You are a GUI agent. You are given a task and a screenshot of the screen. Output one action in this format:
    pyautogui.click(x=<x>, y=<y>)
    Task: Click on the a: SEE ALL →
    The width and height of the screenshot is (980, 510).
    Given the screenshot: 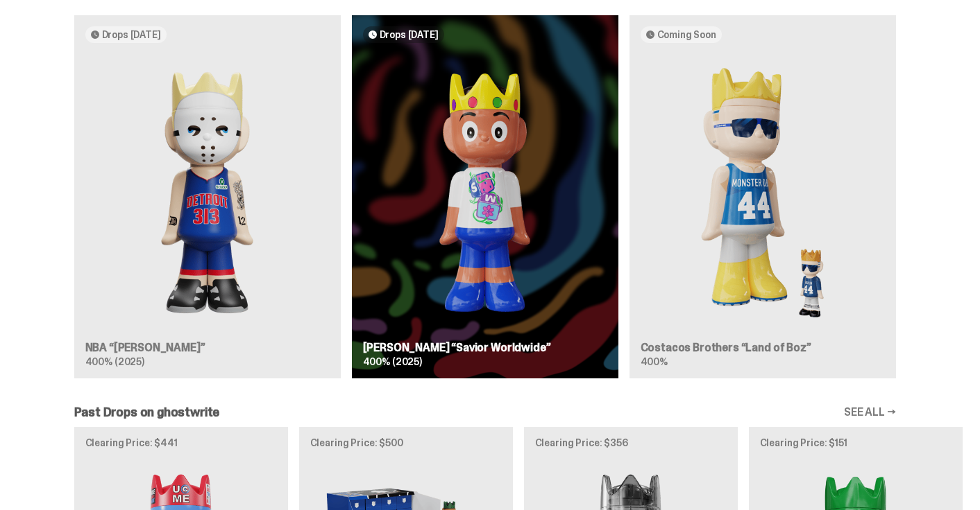 What is the action you would take?
    pyautogui.click(x=869, y=413)
    